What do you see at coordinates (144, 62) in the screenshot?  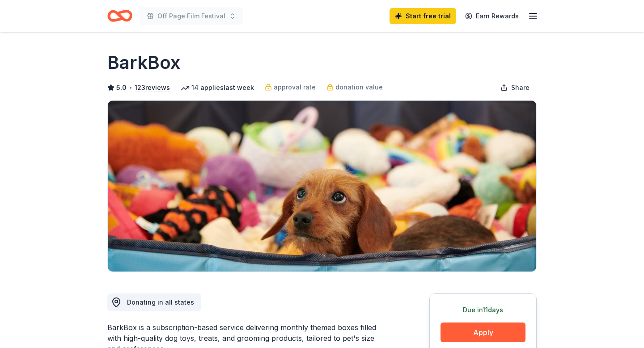 I see `h1: BarkBox` at bounding box center [144, 62].